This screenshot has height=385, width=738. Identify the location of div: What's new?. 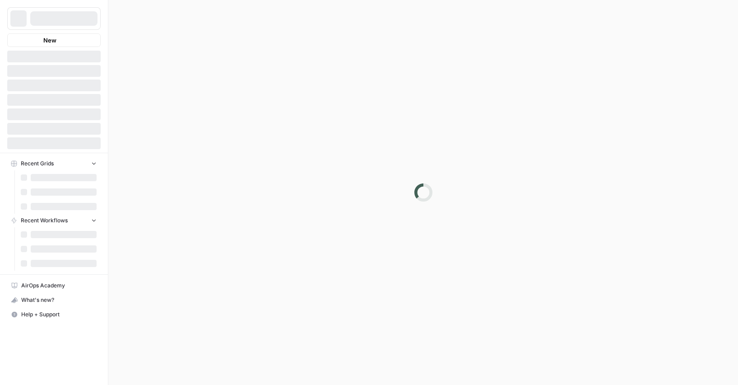
(54, 300).